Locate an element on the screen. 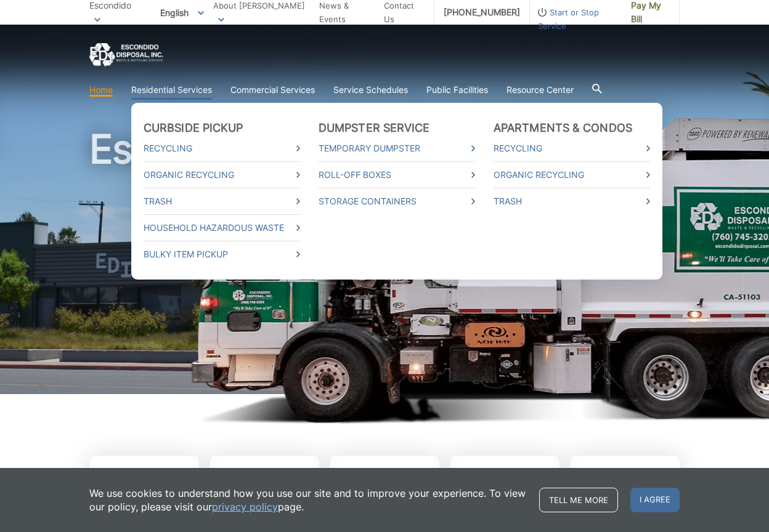  p: We use cookies to understand how you use our site and to improve your experience. To view our pol... is located at coordinates (308, 500).